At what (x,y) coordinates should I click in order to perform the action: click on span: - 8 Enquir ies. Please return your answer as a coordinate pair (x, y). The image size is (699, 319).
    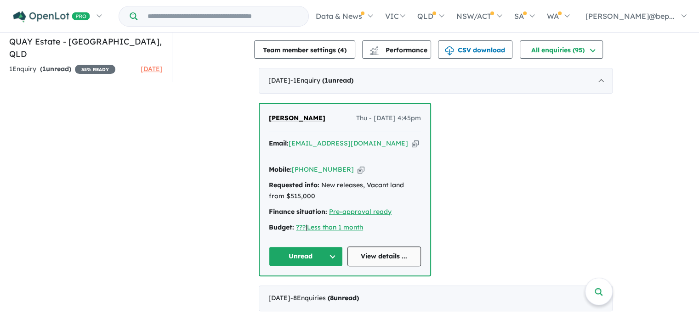
    Looking at the image, I should click on (324, 298).